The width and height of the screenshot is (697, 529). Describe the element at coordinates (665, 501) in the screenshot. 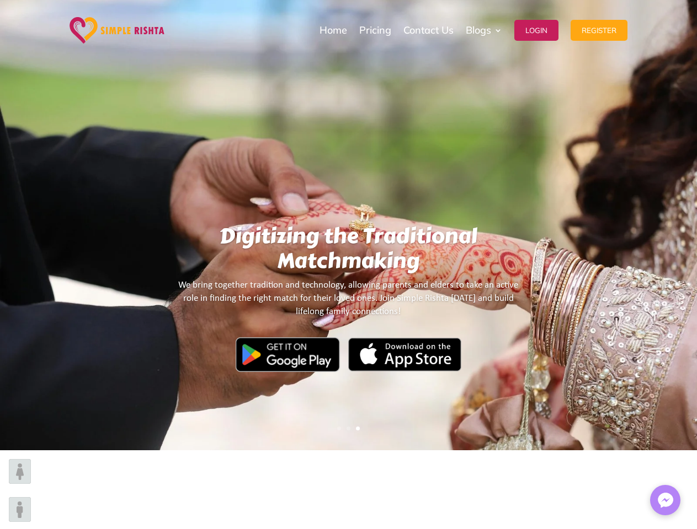

I see `img: Messenger` at that location.